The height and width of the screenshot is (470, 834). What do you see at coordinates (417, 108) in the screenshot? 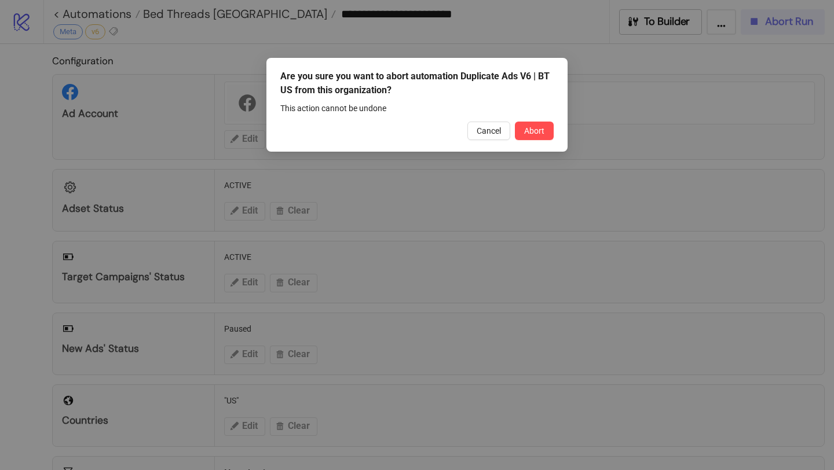
I see `div: This action cannot be undone` at bounding box center [417, 108].